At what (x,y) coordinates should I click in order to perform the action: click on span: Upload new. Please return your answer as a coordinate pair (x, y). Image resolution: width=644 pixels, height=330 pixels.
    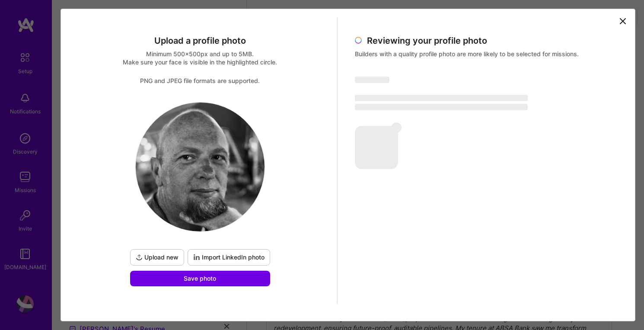
    Looking at the image, I should click on (157, 258).